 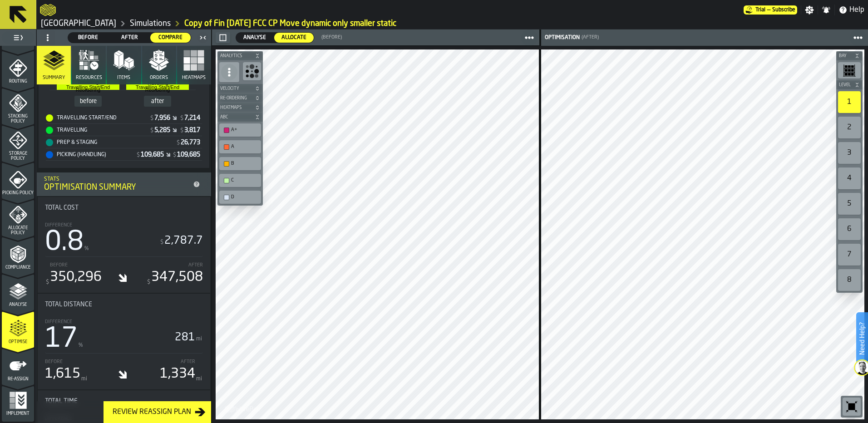 What do you see at coordinates (62, 401) in the screenshot?
I see `span: Total Time` at bounding box center [62, 401].